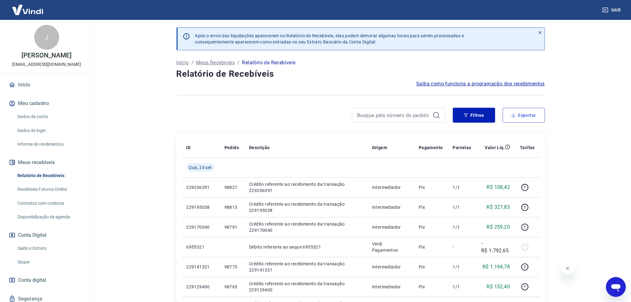 Image resolution: width=631 pixels, height=302 pixels. Describe the element at coordinates (361, 74) in the screenshot. I see `h4: Relatório de Recebíveis` at that location.